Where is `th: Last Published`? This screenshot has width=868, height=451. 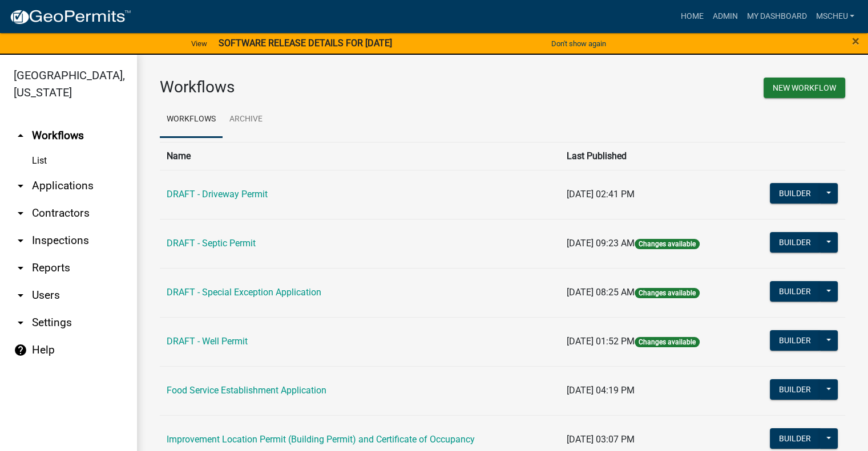
th: Last Published is located at coordinates (651, 156).